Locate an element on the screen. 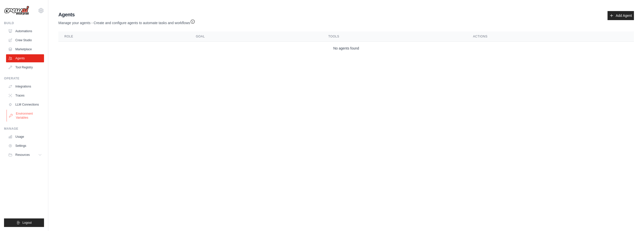  h2: Agents is located at coordinates (127, 14).